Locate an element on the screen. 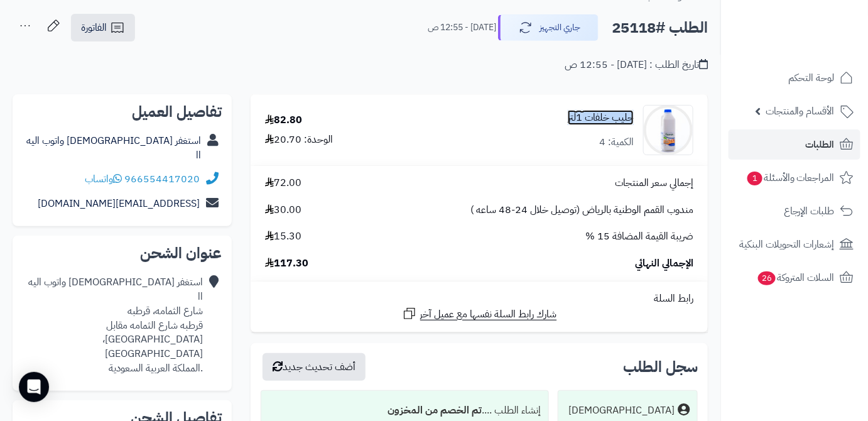 The image size is (868, 421). span: ضريبة القيمة المضافة 15 % is located at coordinates (639, 237).